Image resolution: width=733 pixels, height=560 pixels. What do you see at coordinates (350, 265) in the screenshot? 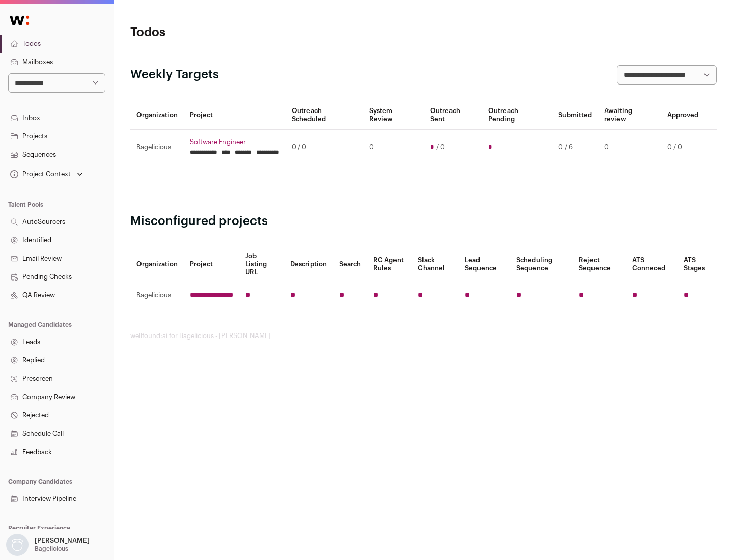
I see `th: Search` at bounding box center [350, 265].